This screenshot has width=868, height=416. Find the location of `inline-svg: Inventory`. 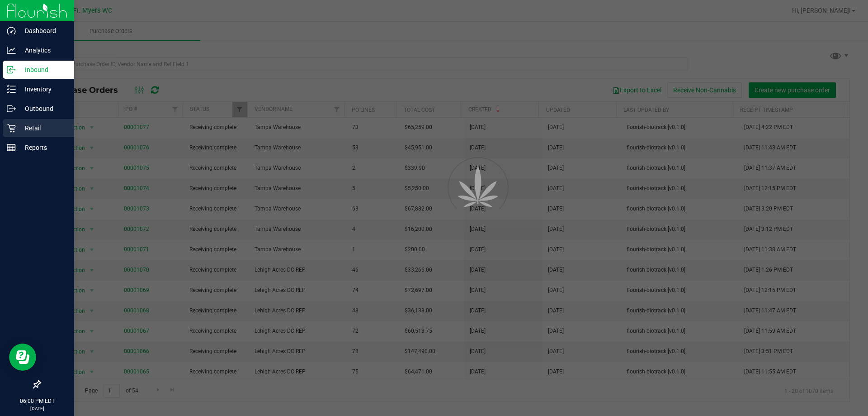

inline-svg: Inventory is located at coordinates (11, 90).